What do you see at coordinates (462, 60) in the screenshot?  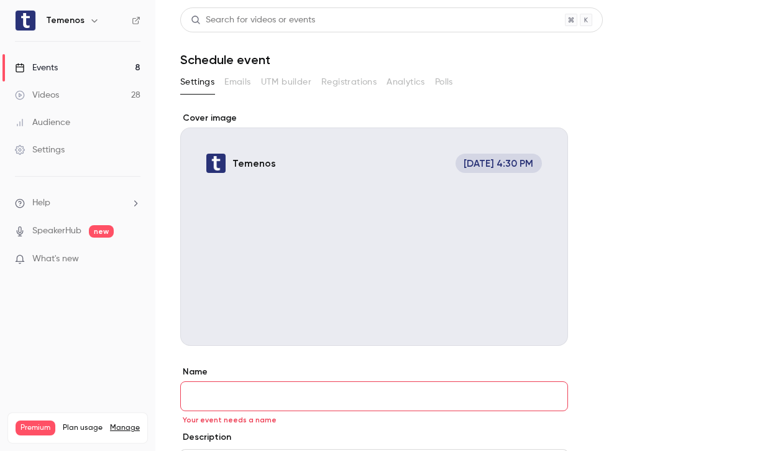 I see `h1: Schedule event` at bounding box center [462, 60].